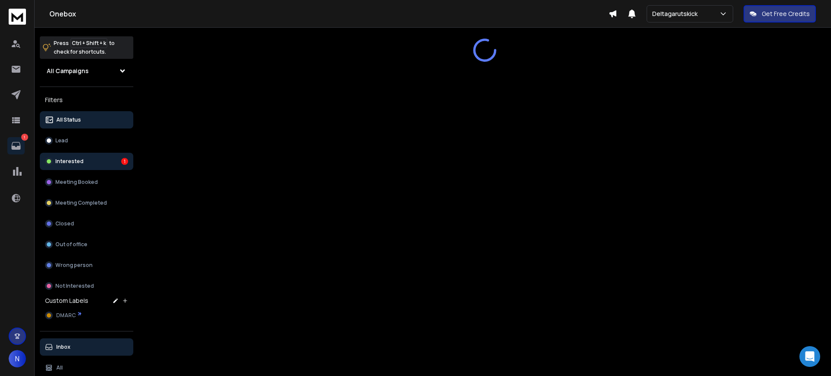 The width and height of the screenshot is (831, 376). What do you see at coordinates (84, 48) in the screenshot?
I see `p: Press to check for shortcuts.` at bounding box center [84, 48].